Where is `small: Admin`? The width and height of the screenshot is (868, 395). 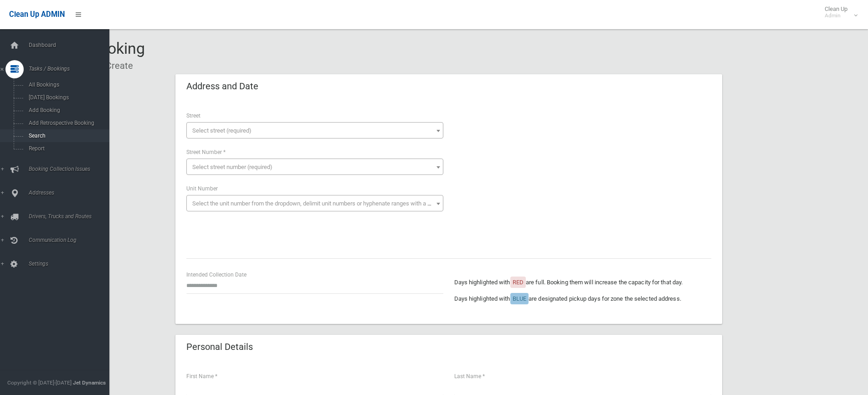
small: Admin is located at coordinates (836, 16).